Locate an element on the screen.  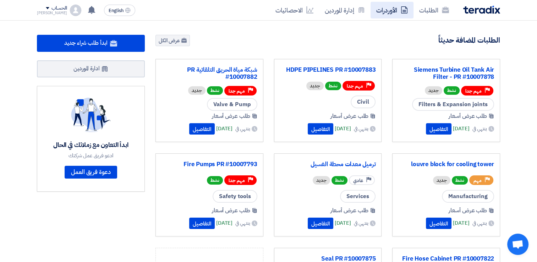
span: ابدأ طلب شراء جديد is located at coordinates (86, 43).